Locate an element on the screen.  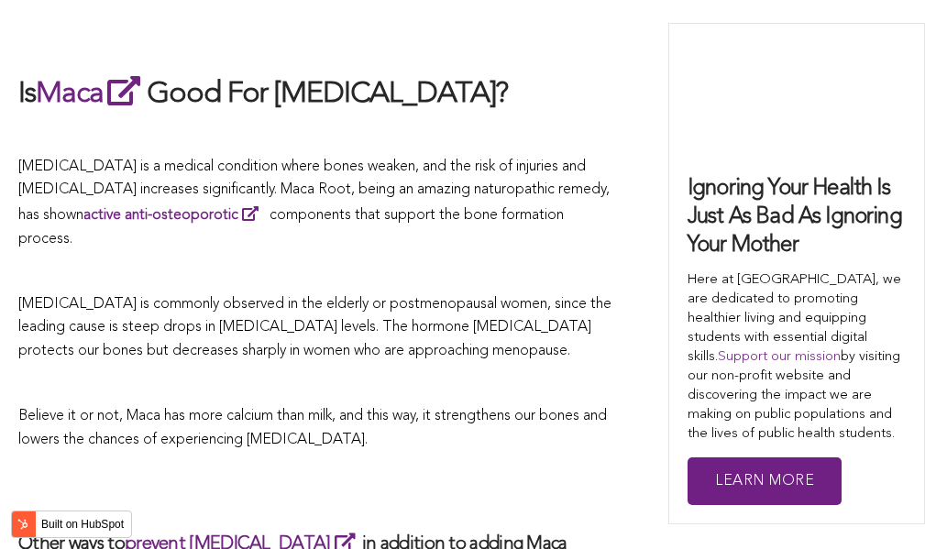
div: Chat Widget is located at coordinates (879, 505).